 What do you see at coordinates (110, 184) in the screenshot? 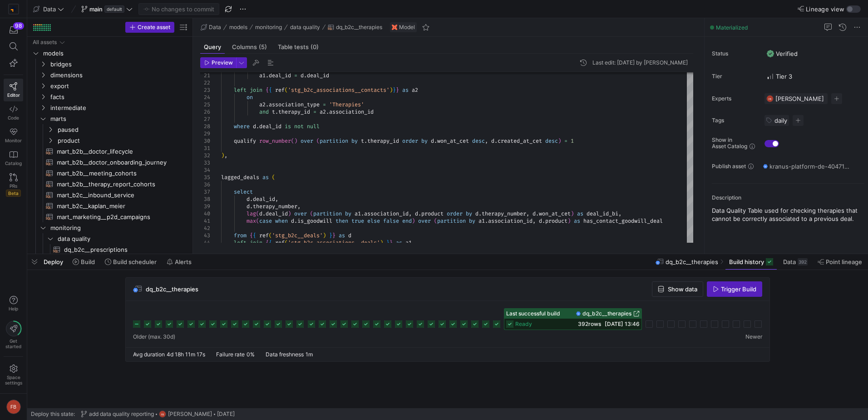
I see `a: mart_b2b__therapy_report_cohorts​​​​​​​​​​` at bounding box center [110, 184].